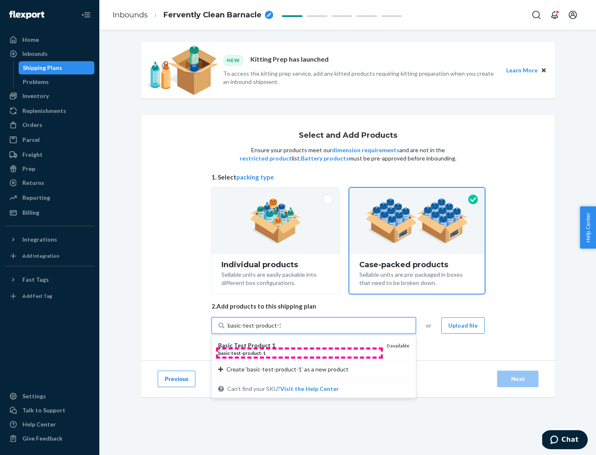 The height and width of the screenshot is (455, 596). What do you see at coordinates (50, 155) in the screenshot?
I see `a: Freight` at bounding box center [50, 155].